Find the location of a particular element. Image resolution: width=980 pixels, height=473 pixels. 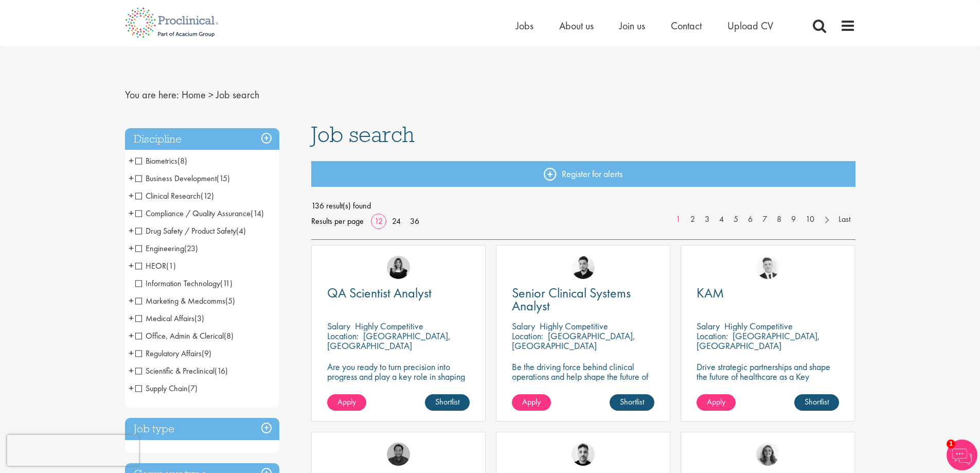

span: Marketing & Medcomms is located at coordinates (180, 301).